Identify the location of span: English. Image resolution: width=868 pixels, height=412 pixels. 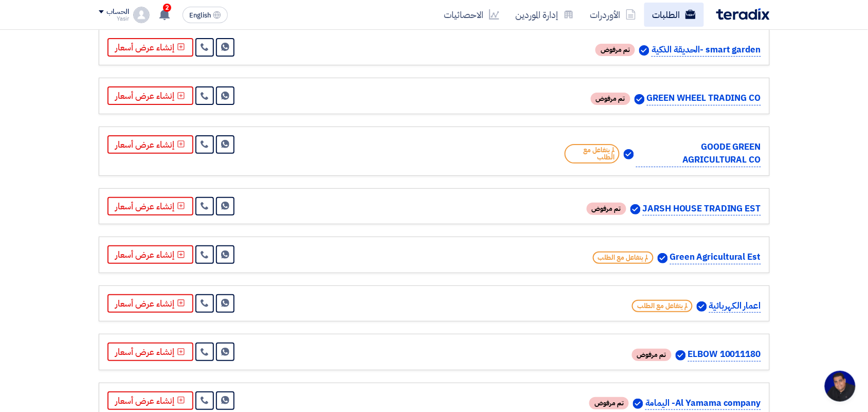
(200, 15).